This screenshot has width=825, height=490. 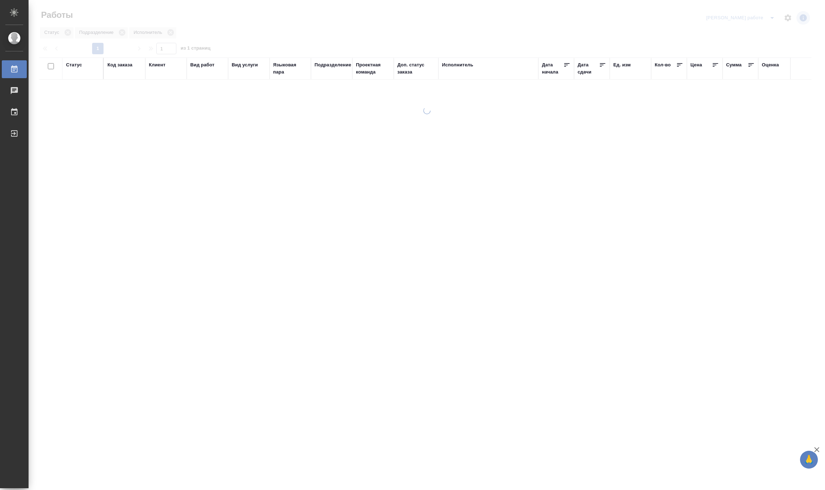 What do you see at coordinates (458, 65) in the screenshot?
I see `div: Исполнитель` at bounding box center [458, 65].